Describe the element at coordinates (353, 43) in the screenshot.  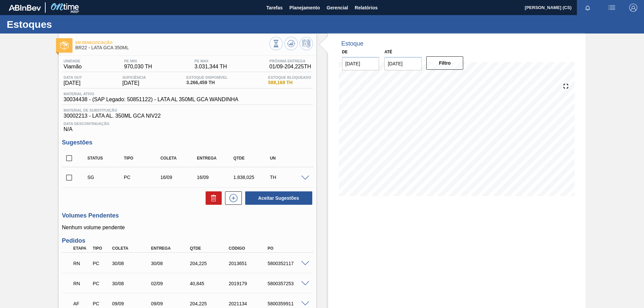
I see `div: Estoque` at that location.